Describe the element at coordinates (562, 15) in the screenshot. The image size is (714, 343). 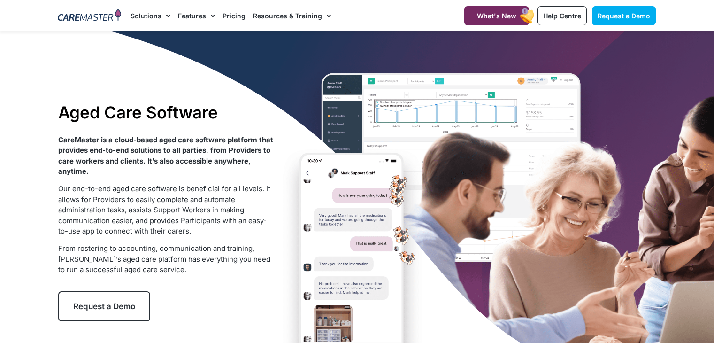
I see `span: Help Centre` at that location.